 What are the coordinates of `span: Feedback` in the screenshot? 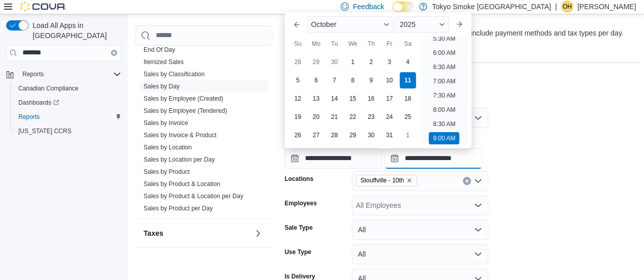 It's located at (368, 7).